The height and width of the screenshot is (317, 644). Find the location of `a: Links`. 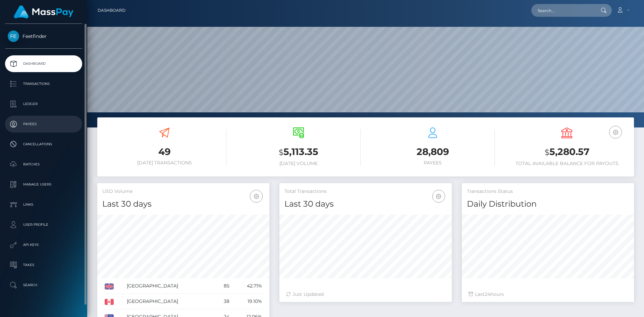

a: Links is located at coordinates (43, 205).